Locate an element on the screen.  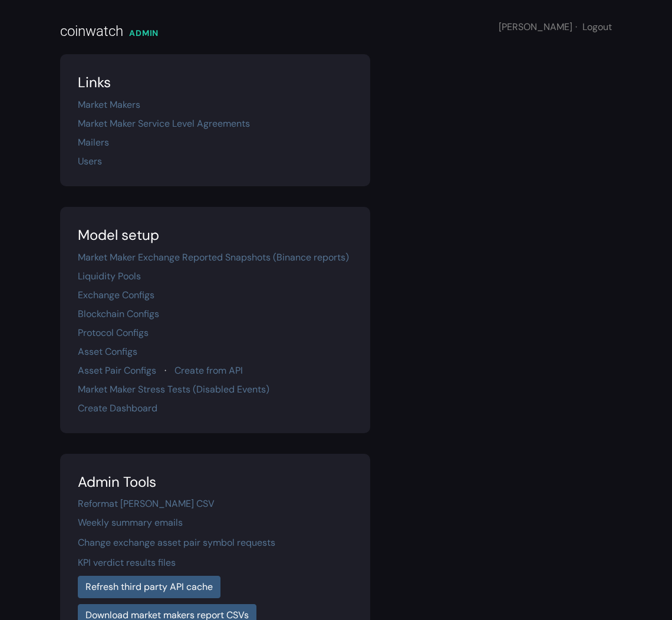
a: Protocol Configs is located at coordinates (113, 332).